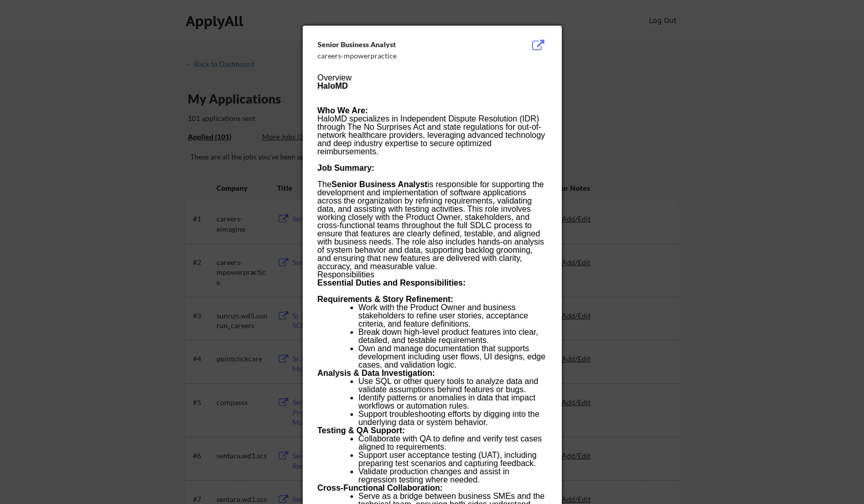 This screenshot has width=864, height=504. What do you see at coordinates (406, 44) in the screenshot?
I see `div: Senior Business Analyst` at bounding box center [406, 44].